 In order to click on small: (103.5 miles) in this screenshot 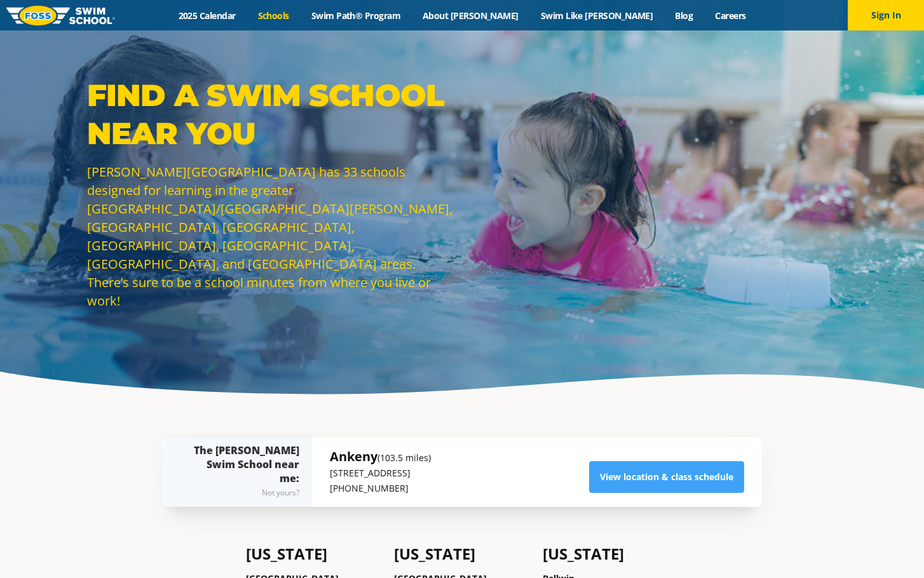, I will do `click(404, 457)`.